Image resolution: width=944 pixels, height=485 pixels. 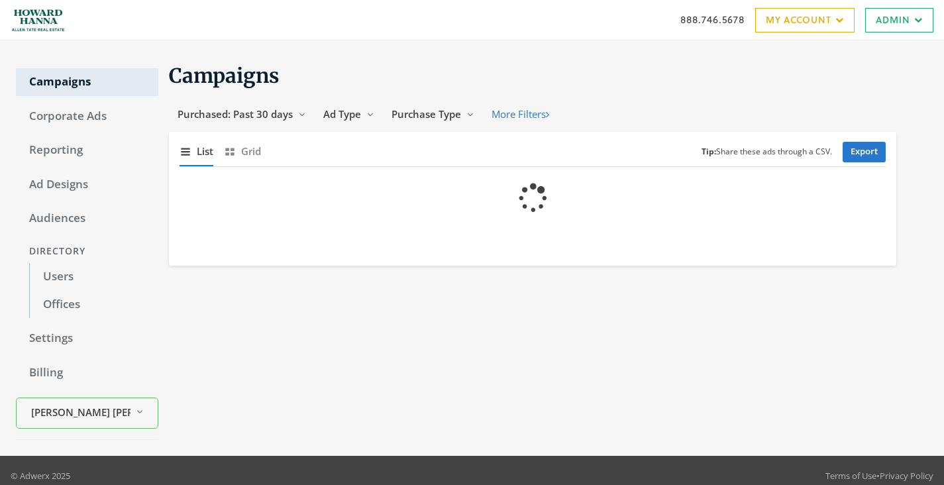 What do you see at coordinates (709, 151) in the screenshot?
I see `b: Tip:` at bounding box center [709, 151].